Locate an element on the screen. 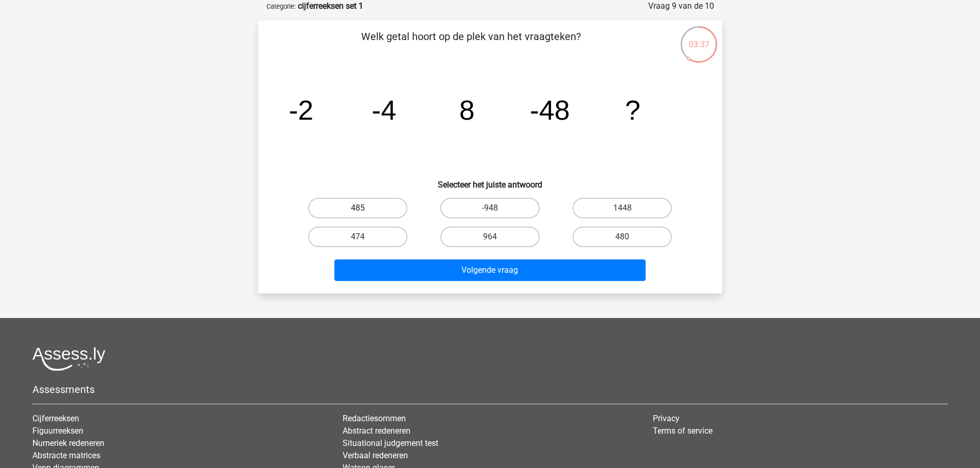 This screenshot has height=468, width=980. strong: cijferreeksen set 1 is located at coordinates (330, 6).